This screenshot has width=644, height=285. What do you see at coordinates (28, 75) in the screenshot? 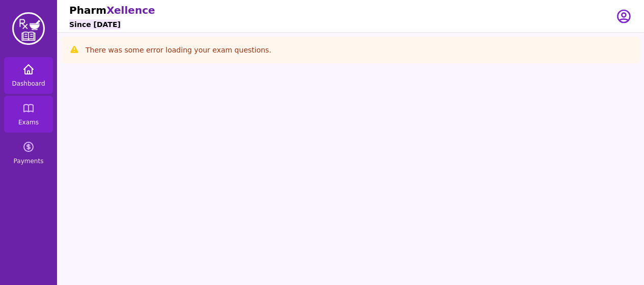
I see `a: Dashboard` at bounding box center [28, 75].